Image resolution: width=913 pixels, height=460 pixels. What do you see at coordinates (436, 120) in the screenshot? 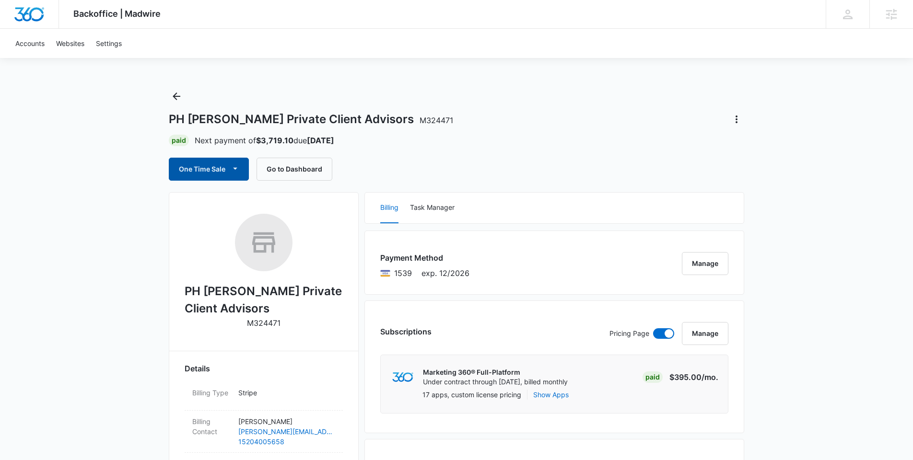
I see `span: M324471` at bounding box center [436, 120].